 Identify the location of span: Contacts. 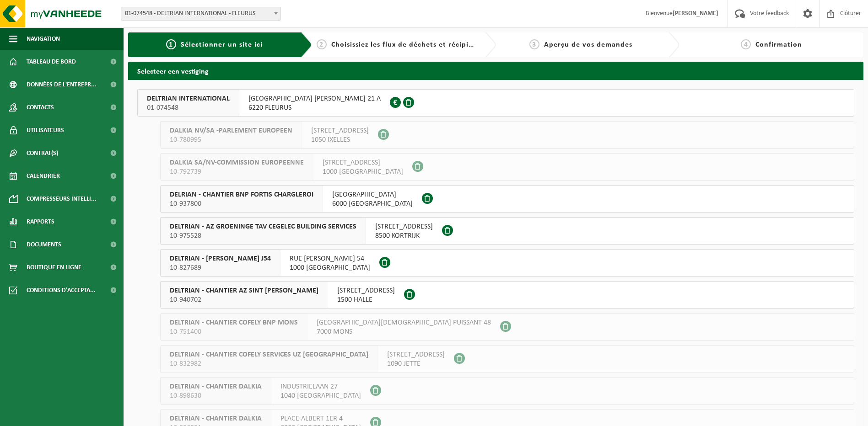
(40, 107).